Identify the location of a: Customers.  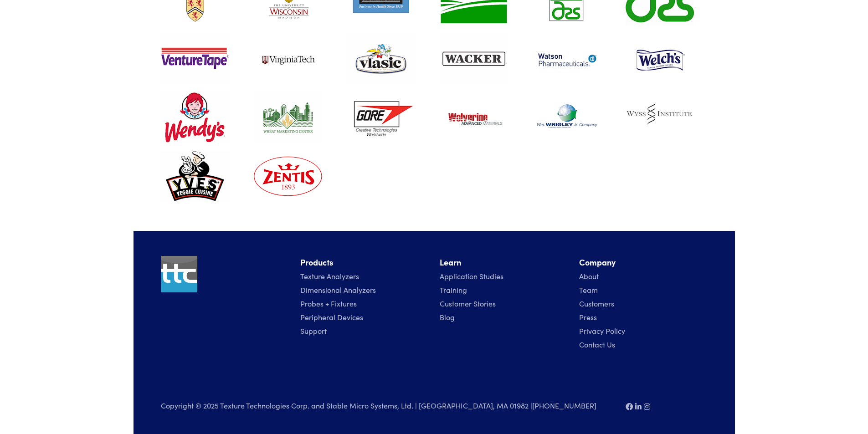
(596, 303).